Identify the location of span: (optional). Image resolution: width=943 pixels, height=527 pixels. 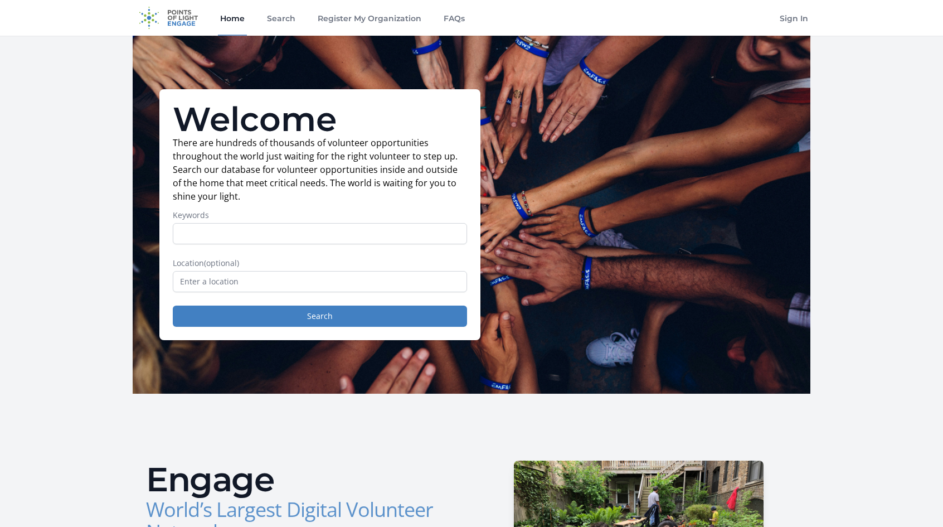
(221, 263).